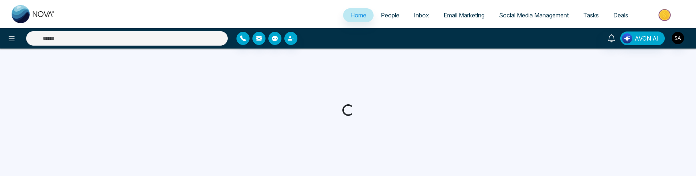  Describe the element at coordinates (390, 15) in the screenshot. I see `a: People` at that location.